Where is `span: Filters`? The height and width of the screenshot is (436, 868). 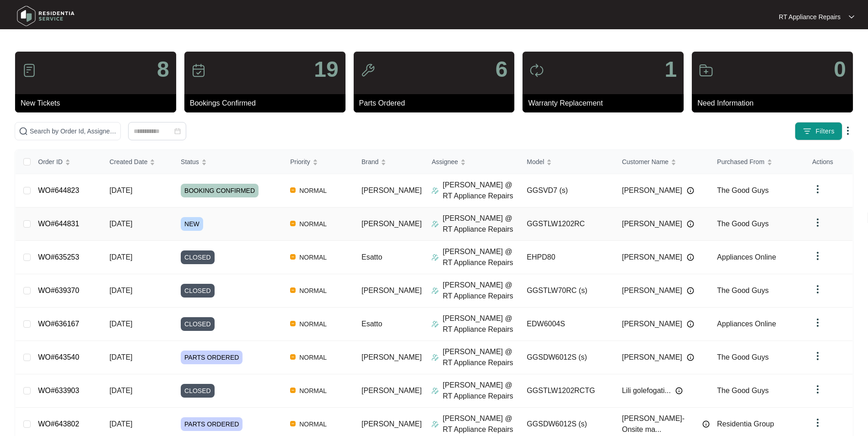 span: Filters is located at coordinates (825, 131).